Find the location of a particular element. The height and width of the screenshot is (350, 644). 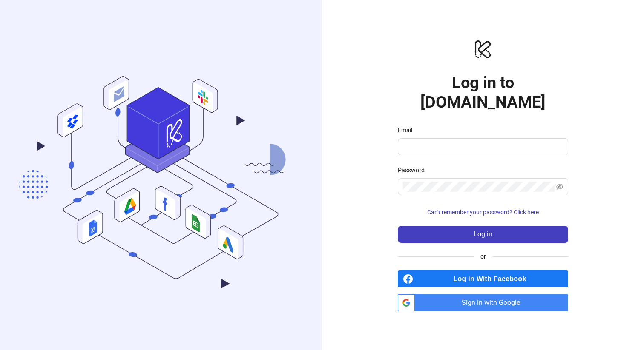

a: Sign in with Google is located at coordinates (483, 303).